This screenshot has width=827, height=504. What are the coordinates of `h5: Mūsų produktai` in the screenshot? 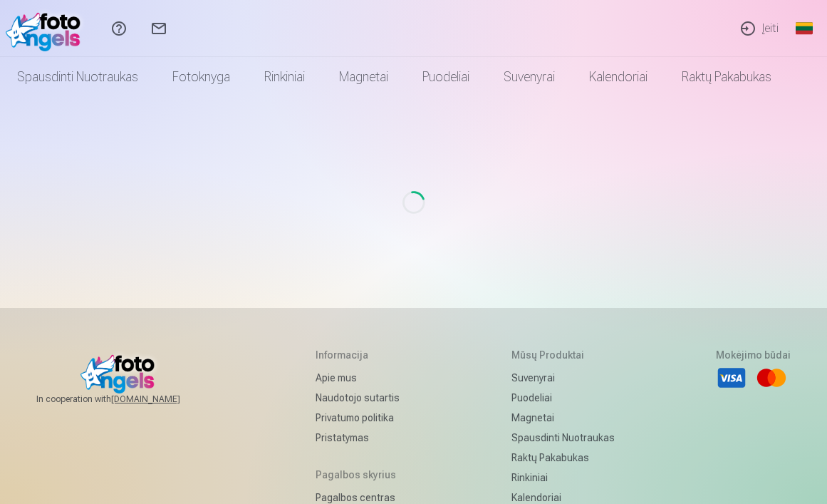 It's located at (563, 354).